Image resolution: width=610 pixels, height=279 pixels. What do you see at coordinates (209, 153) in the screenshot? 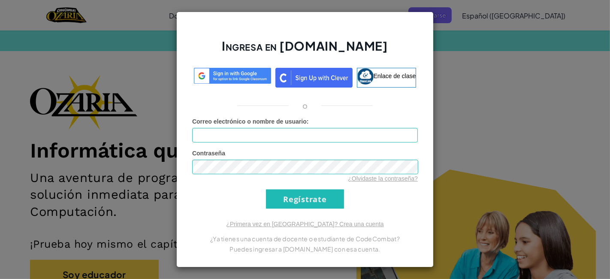
I see `font: Contraseña` at bounding box center [209, 153].